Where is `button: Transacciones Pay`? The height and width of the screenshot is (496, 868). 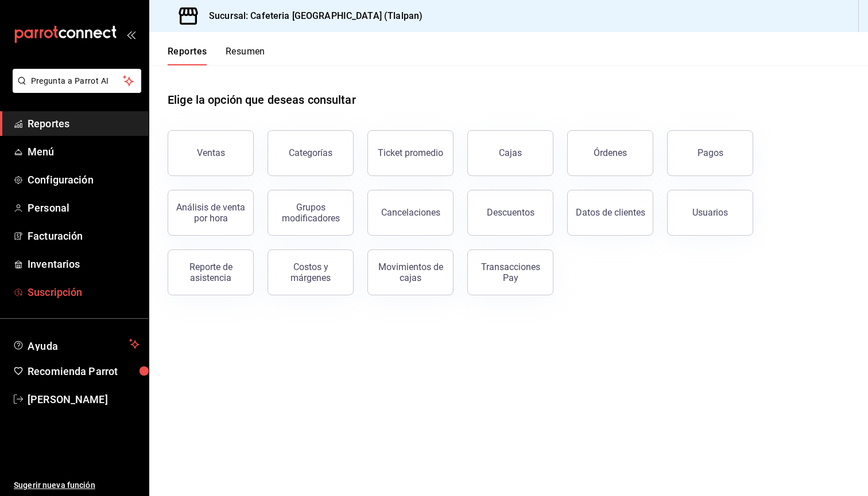 button: Transacciones Pay is located at coordinates (510, 272).